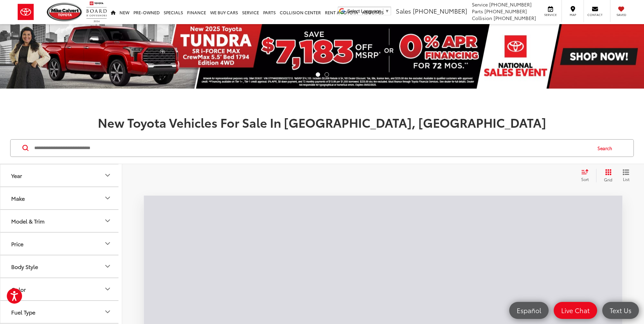 Image resolution: width=644 pixels, height=324 pixels. Describe the element at coordinates (576, 311) in the screenshot. I see `span: Live Chat` at that location.